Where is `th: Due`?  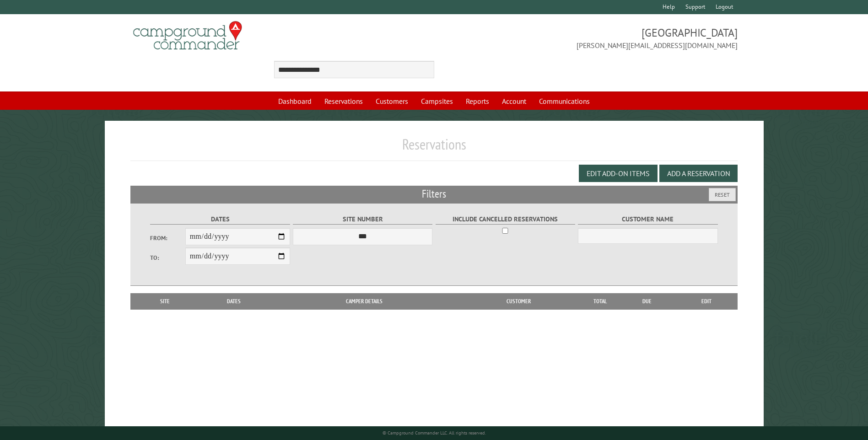
th: Due is located at coordinates (647, 301).